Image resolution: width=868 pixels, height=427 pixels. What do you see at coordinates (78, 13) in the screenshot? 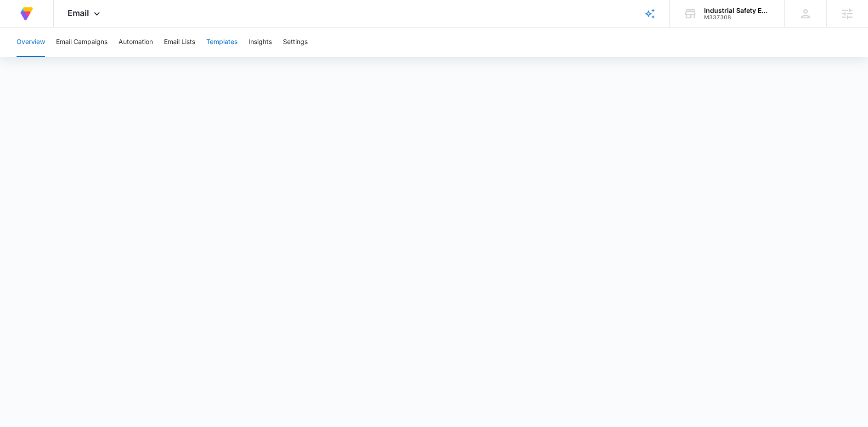
I see `span: Email` at bounding box center [78, 13].